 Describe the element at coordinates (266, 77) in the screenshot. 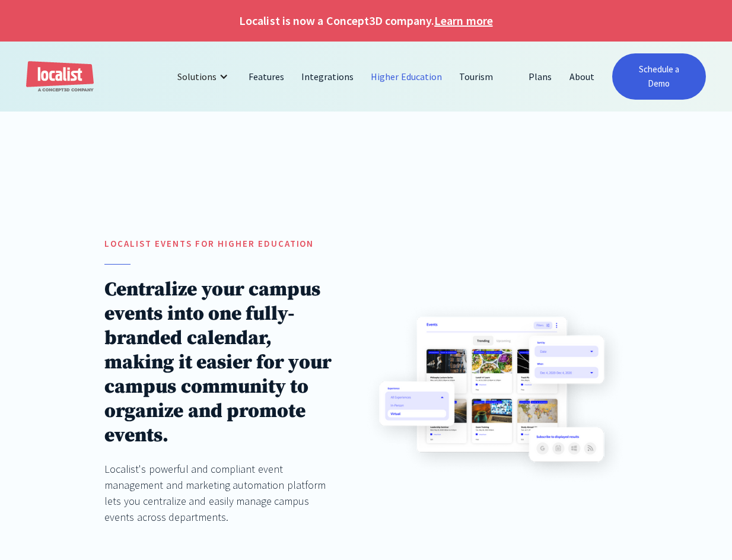

I see `a: Features` at that location.